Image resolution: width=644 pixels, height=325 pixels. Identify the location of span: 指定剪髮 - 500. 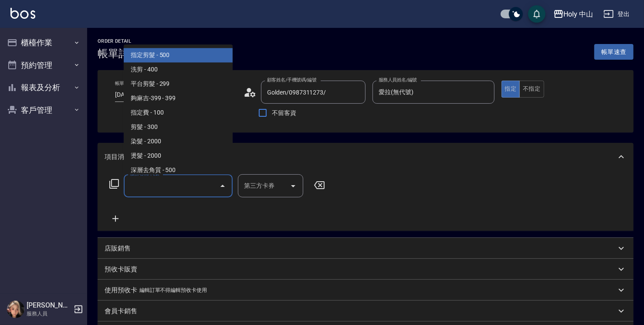
(178, 55).